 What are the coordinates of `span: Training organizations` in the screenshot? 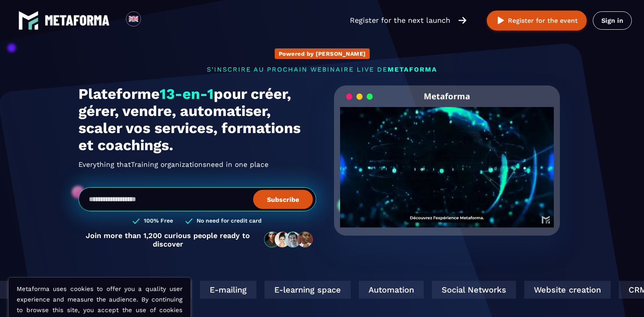 It's located at (168, 164).